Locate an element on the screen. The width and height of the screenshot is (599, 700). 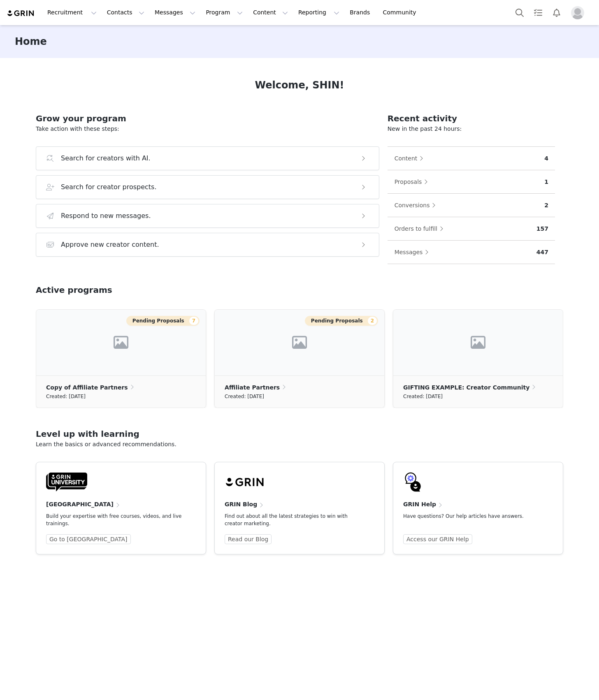
button: Search is located at coordinates (520, 12).